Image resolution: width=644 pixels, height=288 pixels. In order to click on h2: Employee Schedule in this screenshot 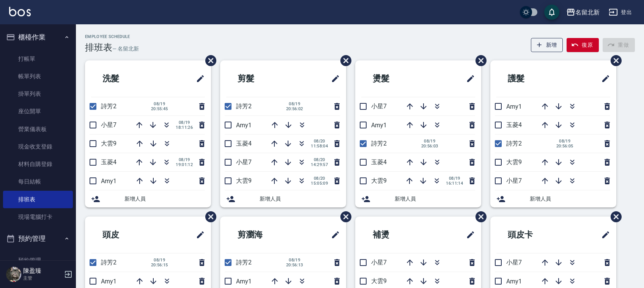, I will do `click(112, 37)`.